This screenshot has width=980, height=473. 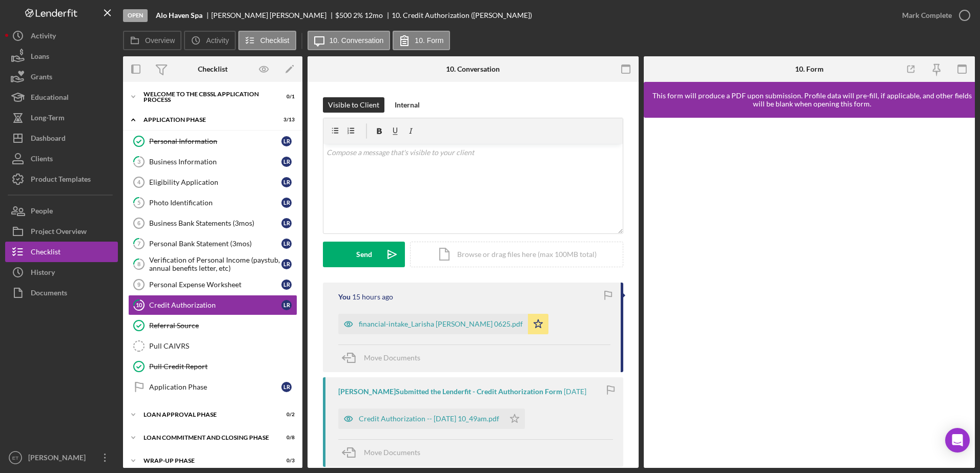 What do you see at coordinates (61, 272) in the screenshot?
I see `button: History` at bounding box center [61, 272].